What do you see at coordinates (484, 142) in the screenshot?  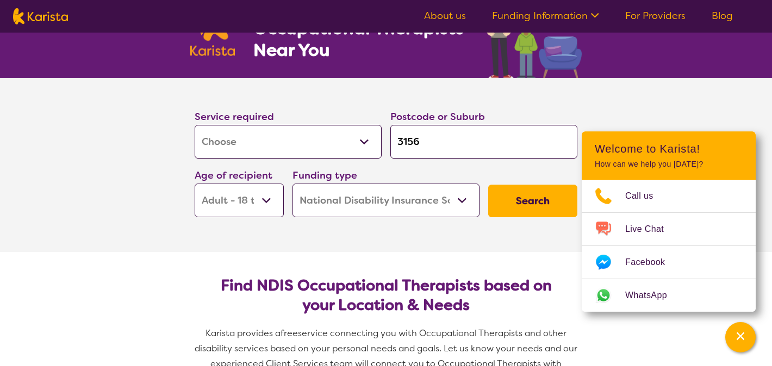 I see `input: Type` at bounding box center [484, 142].